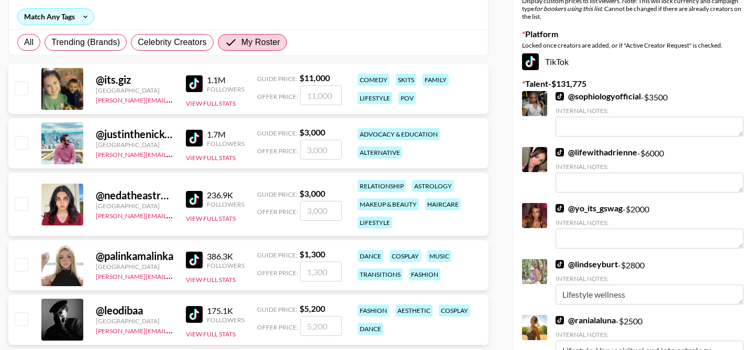 The height and width of the screenshot is (350, 754). I want to click on div: - $ 2800, so click(649, 282).